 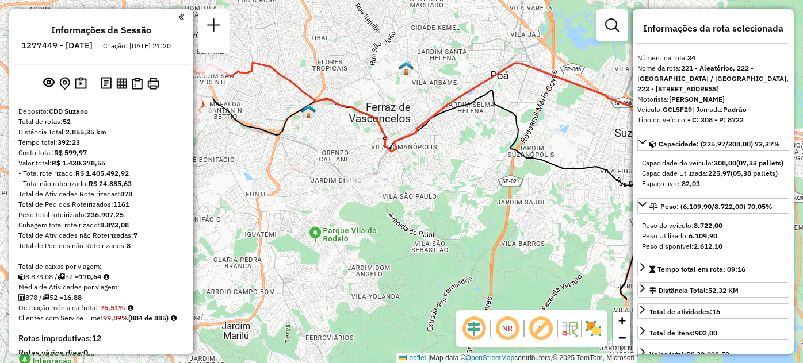 I want to click on strong: 2.612,10, so click(x=708, y=246).